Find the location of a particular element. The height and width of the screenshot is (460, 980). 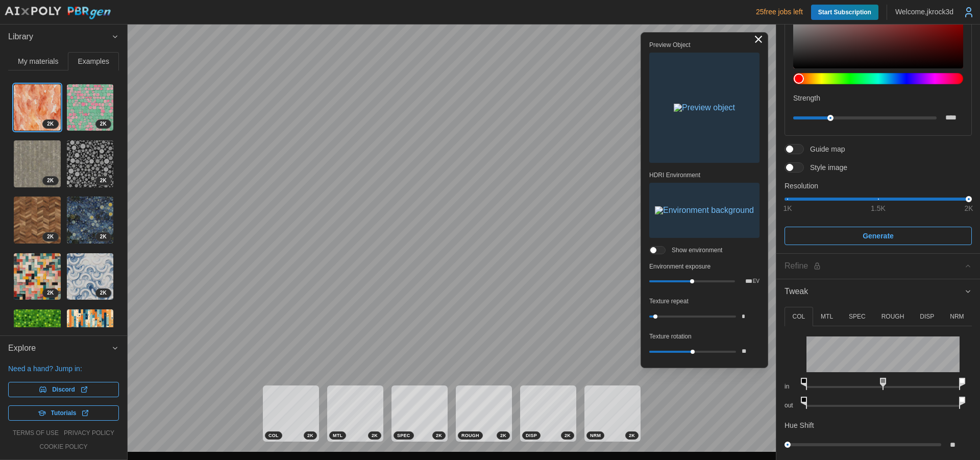

p: out is located at coordinates (791, 405).